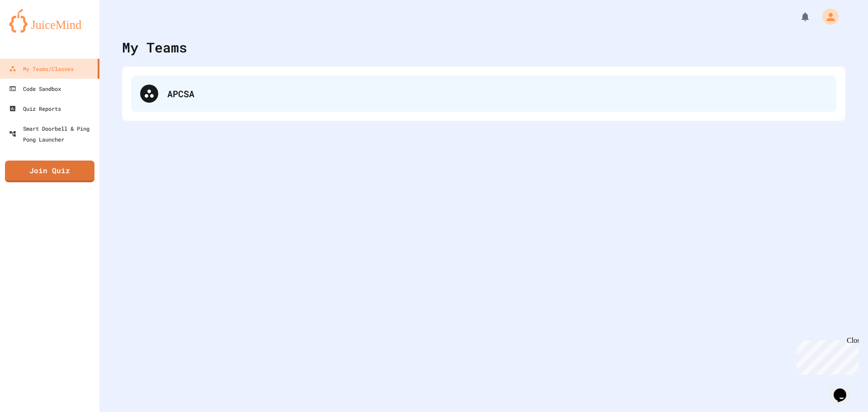 The height and width of the screenshot is (412, 868). Describe the element at coordinates (35, 108) in the screenshot. I see `div: Quiz Reports` at that location.